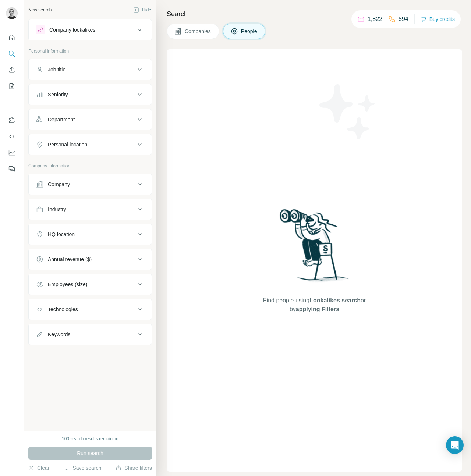 The image size is (471, 476). I want to click on button: Clear, so click(38, 467).